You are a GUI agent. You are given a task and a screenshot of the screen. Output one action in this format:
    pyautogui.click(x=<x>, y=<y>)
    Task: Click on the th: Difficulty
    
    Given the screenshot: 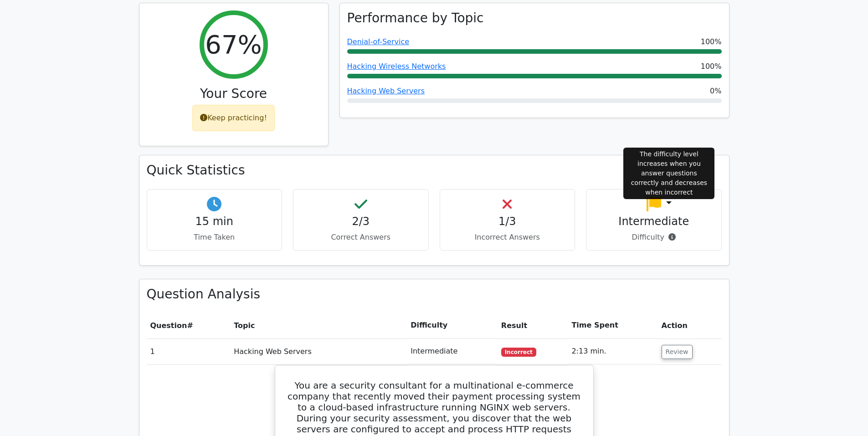 What is the action you would take?
    pyautogui.click(x=452, y=325)
    